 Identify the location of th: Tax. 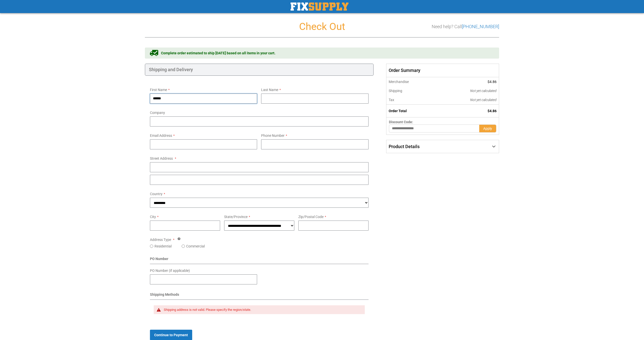
(411, 100).